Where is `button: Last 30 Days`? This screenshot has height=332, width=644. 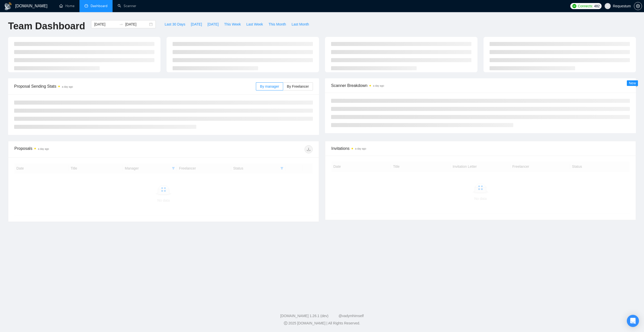
button: Last 30 Days is located at coordinates (175, 24).